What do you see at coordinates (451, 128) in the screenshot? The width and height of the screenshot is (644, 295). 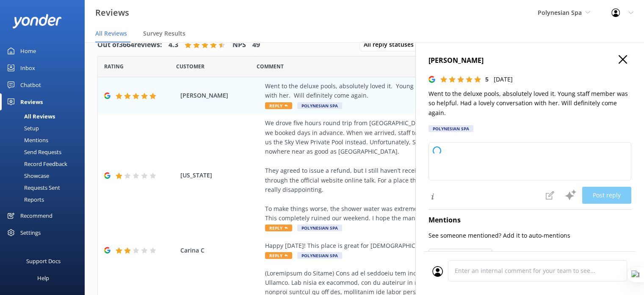 I see `div: Polynesian Spa` at bounding box center [451, 128].